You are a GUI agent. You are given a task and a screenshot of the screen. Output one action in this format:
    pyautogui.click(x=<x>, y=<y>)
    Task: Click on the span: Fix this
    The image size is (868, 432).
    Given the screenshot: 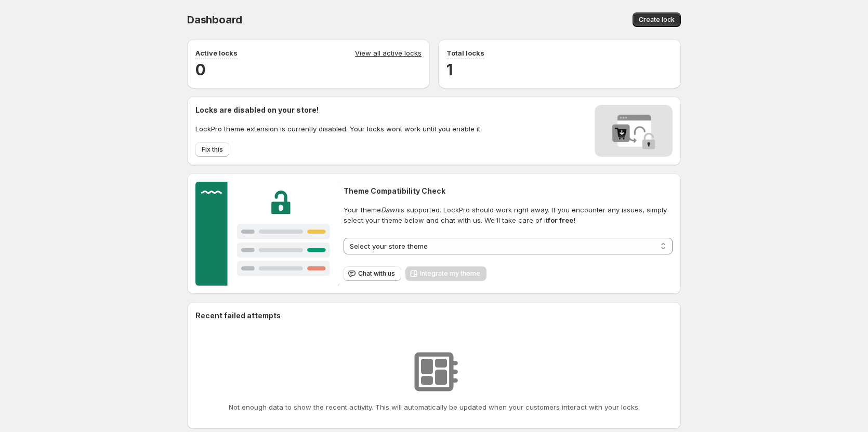 What is the action you would take?
    pyautogui.click(x=212, y=150)
    